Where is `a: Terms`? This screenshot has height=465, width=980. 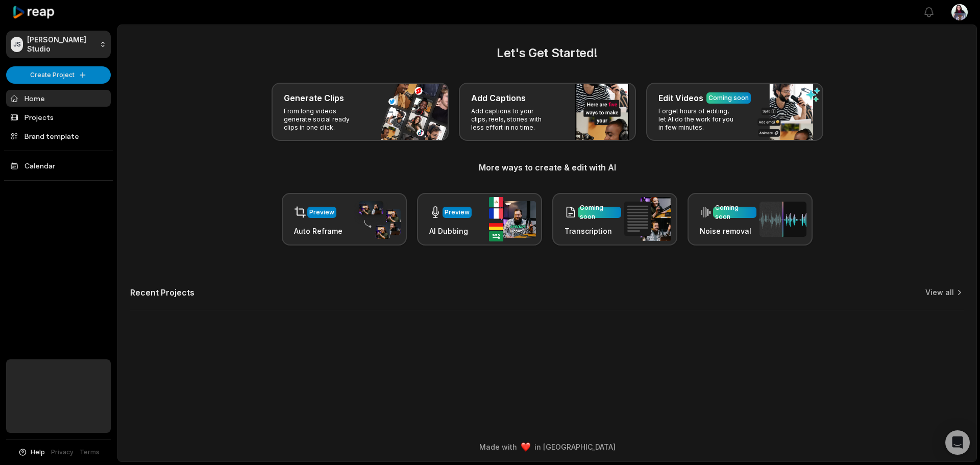
a: Terms is located at coordinates (89, 452).